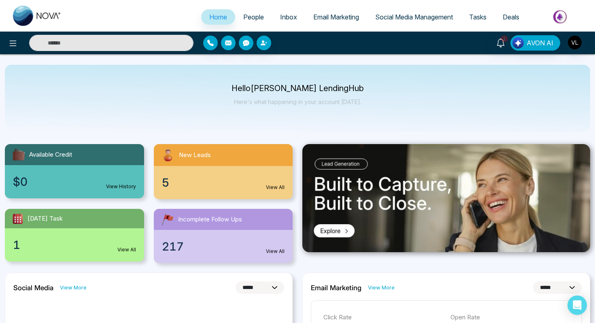 This screenshot has width=595, height=323. I want to click on span: Incomplete Follow Ups, so click(210, 219).